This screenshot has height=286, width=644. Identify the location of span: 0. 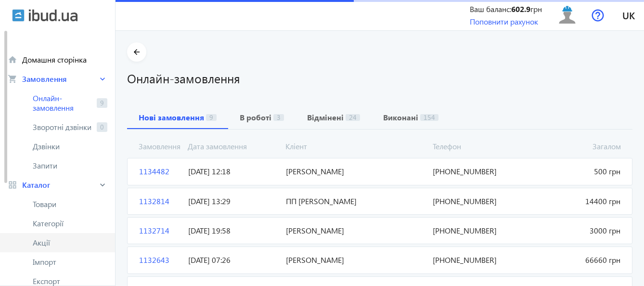
(102, 127).